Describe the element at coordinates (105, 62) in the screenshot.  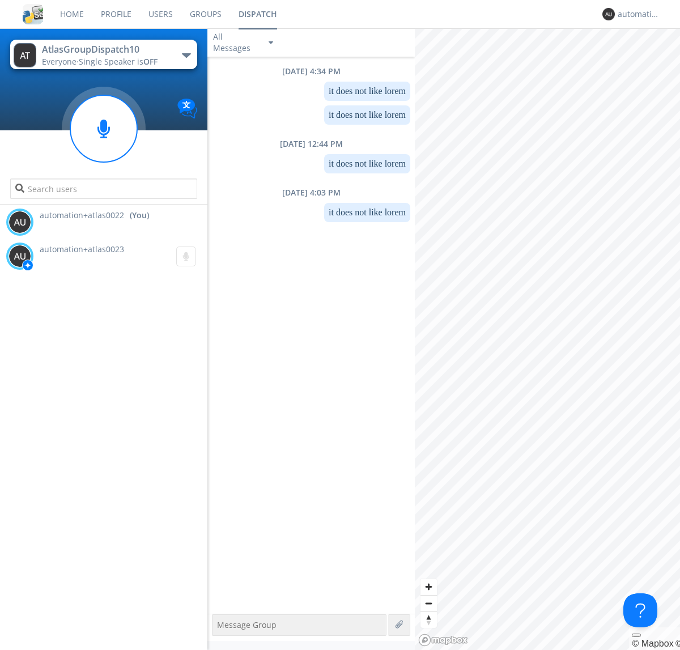
I see `div: Everyone ·` at that location.